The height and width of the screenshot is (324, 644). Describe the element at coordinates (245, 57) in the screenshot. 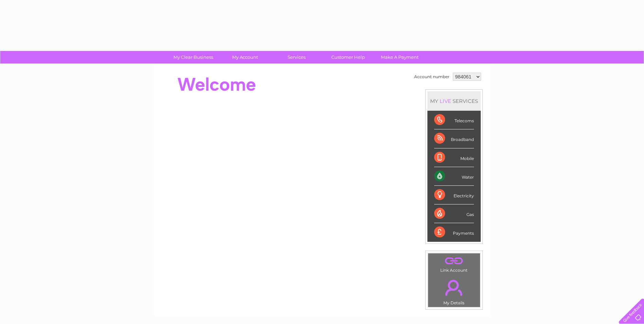

I see `a: My Account` at that location.